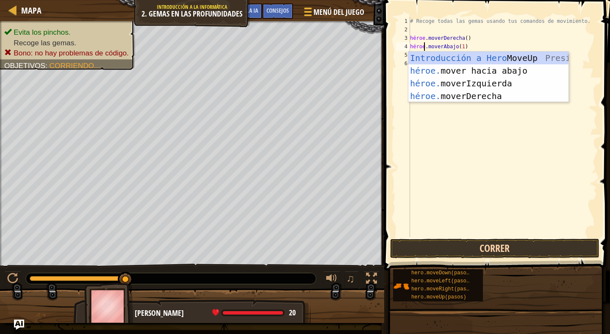 The image size is (610, 334). Describe the element at coordinates (443, 289) in the screenshot. I see `font: hero.moveRight(pasos)` at that location.